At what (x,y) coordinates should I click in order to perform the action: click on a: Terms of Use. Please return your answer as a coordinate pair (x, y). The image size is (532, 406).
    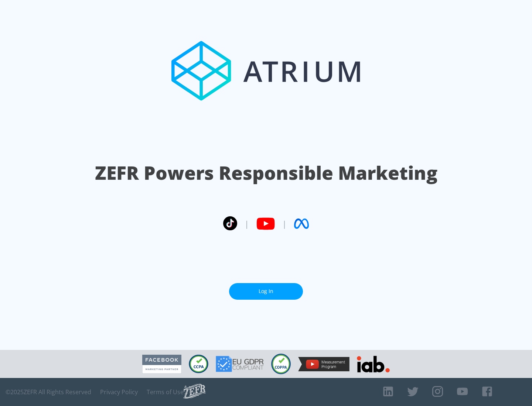
    Looking at the image, I should click on (165, 392).